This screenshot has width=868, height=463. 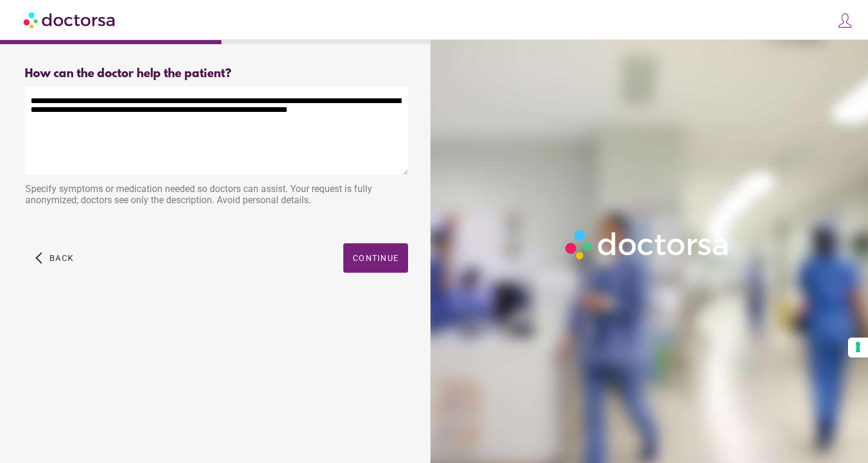 What do you see at coordinates (375, 258) in the screenshot?
I see `span: Continue` at bounding box center [375, 258].